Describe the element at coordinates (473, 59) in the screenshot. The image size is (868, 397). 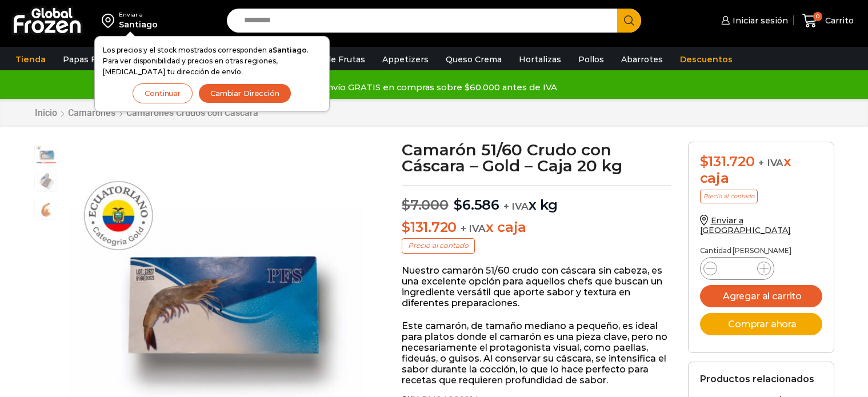
I see `a: Queso Crema` at that location.